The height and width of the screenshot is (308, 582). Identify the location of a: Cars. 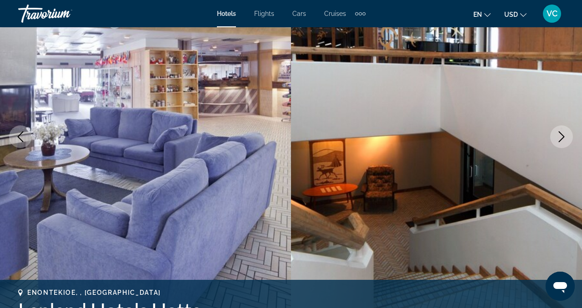
(299, 14).